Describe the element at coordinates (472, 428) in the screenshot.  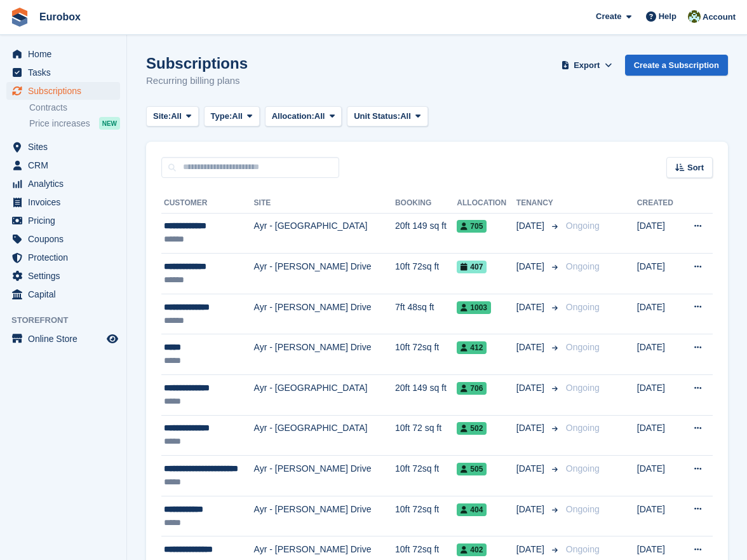
I see `span: 502` at that location.